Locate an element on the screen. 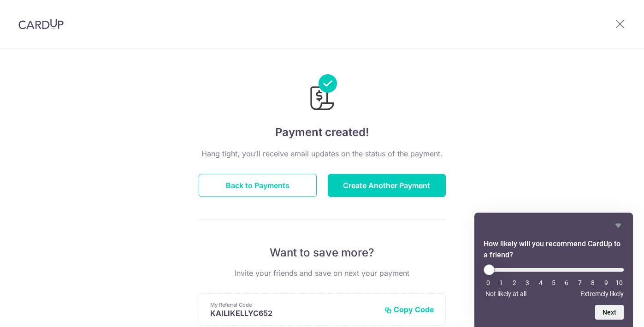  span: Extremely likely is located at coordinates (602, 294).